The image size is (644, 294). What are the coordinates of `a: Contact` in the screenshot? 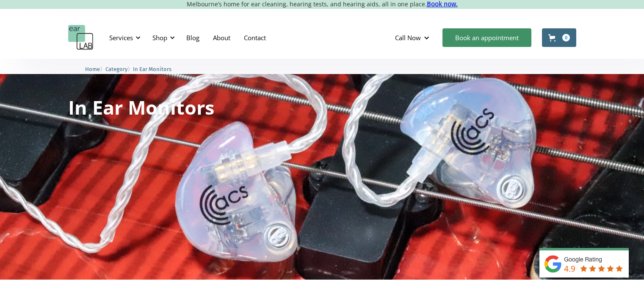 It's located at (255, 38).